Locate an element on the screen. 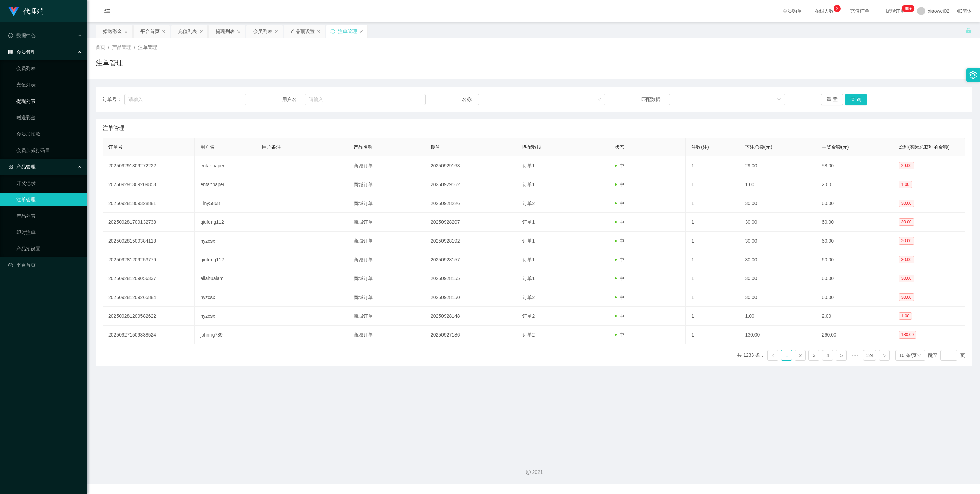 The image size is (980, 494). i: 图标: menu-fold is located at coordinates (107, 11).